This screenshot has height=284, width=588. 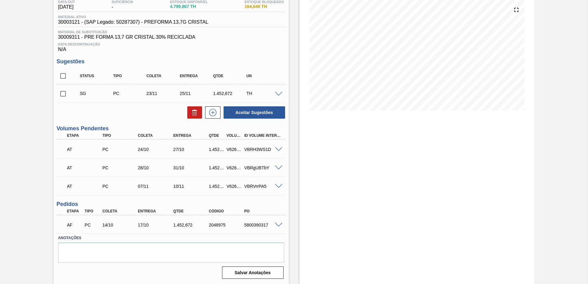 What do you see at coordinates (192, 186) in the screenshot?
I see `div: 10/11/2025` at bounding box center [192, 186].